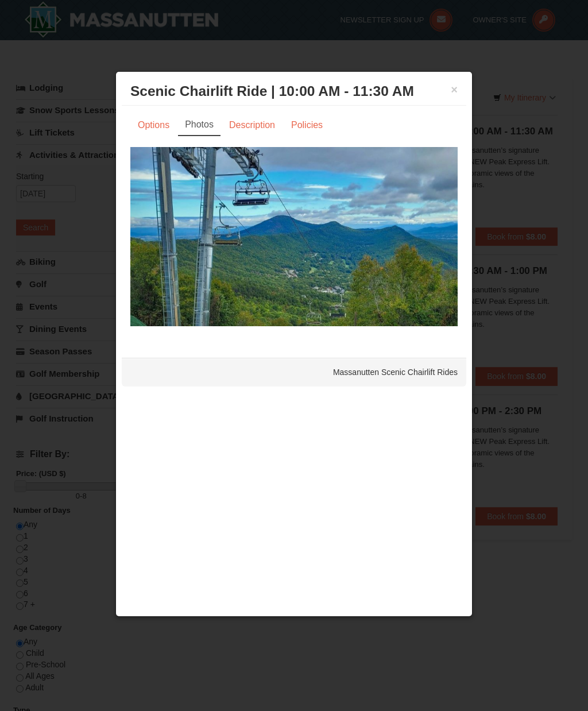  I want to click on h3: Scenic Chairlift Ride | 10:00 AM - 11:30 AM, so click(294, 92).